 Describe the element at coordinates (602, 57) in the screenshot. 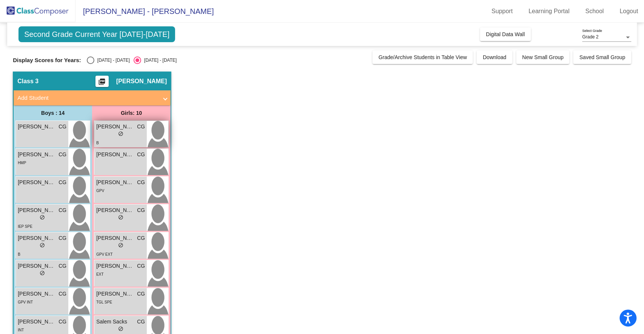

I see `button: Saved Small Group` at that location.